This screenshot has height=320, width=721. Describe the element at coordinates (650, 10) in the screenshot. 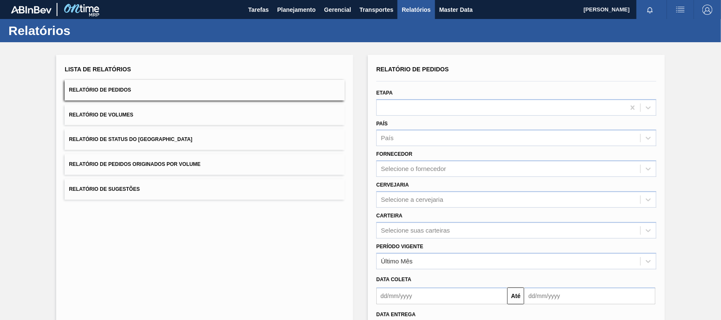

I see `button: Notificações` at that location.